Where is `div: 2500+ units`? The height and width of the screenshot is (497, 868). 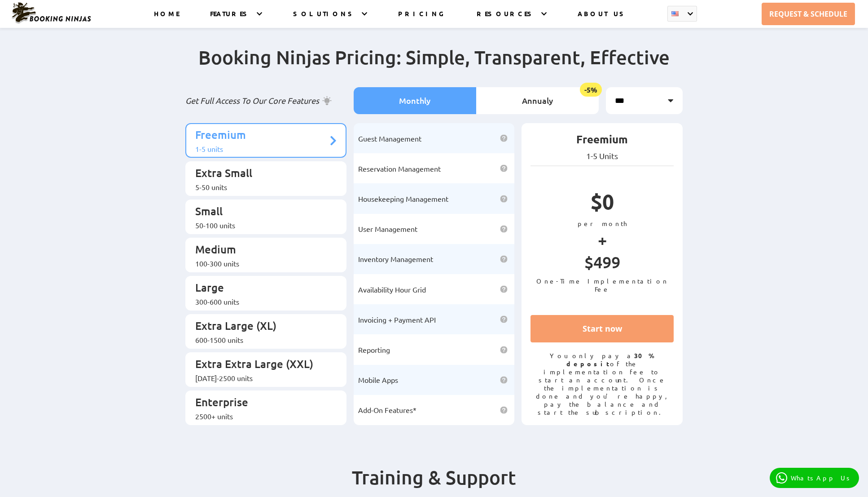
div: 2500+ units is located at coordinates (261, 416).